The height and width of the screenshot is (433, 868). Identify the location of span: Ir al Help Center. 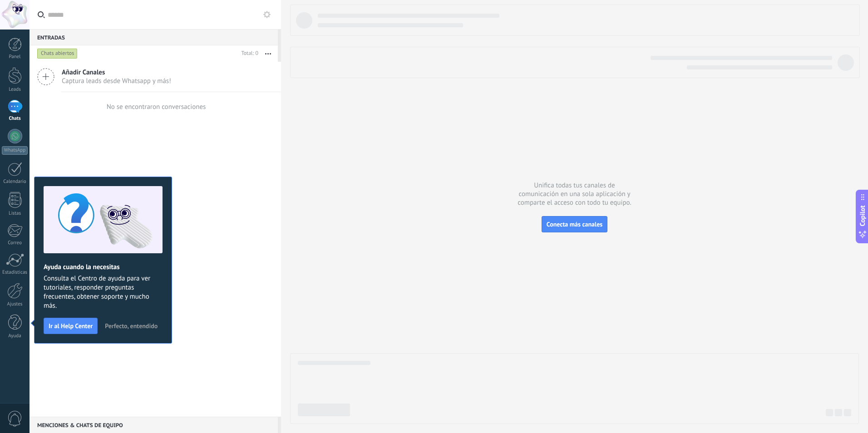
(71, 326).